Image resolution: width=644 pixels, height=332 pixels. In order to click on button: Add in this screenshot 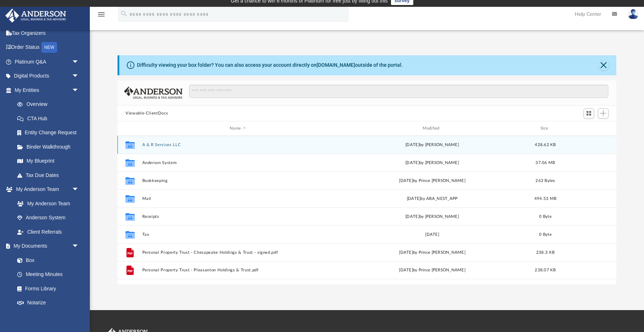, I will do `click(603, 114)`.